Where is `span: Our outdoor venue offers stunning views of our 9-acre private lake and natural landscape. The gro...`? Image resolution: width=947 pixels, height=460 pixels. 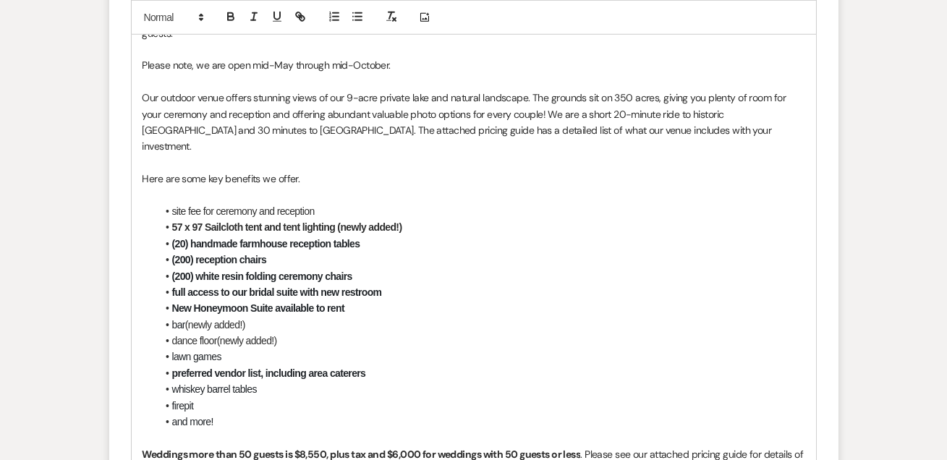
span: Our outdoor venue offers stunning views of our 9-acre private lake and natural landscape. The gro... is located at coordinates (465, 122).